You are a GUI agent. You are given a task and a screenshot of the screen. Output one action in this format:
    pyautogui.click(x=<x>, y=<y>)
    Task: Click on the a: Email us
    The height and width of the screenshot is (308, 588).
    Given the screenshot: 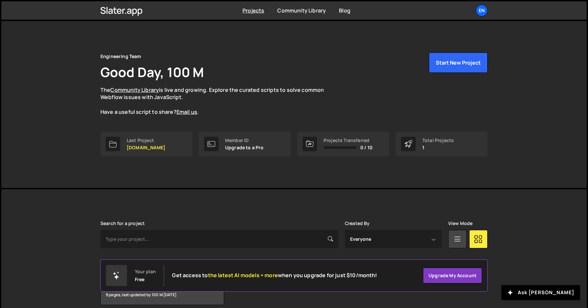 What is the action you would take?
    pyautogui.click(x=187, y=112)
    